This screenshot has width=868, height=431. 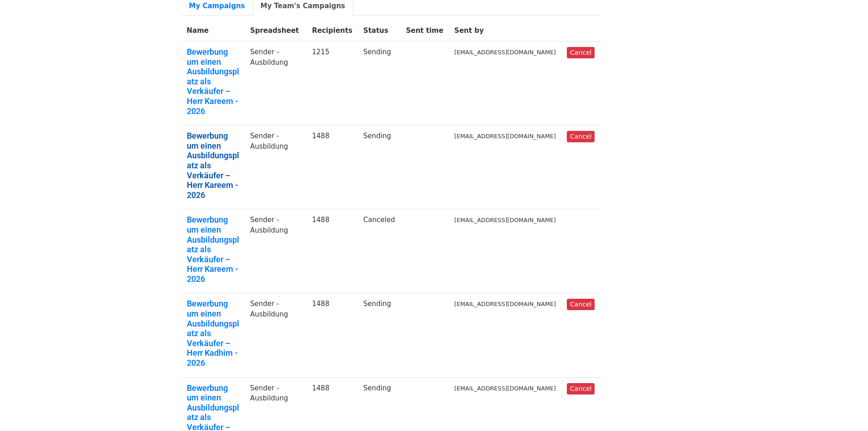 I want to click on th: Status, so click(x=379, y=31).